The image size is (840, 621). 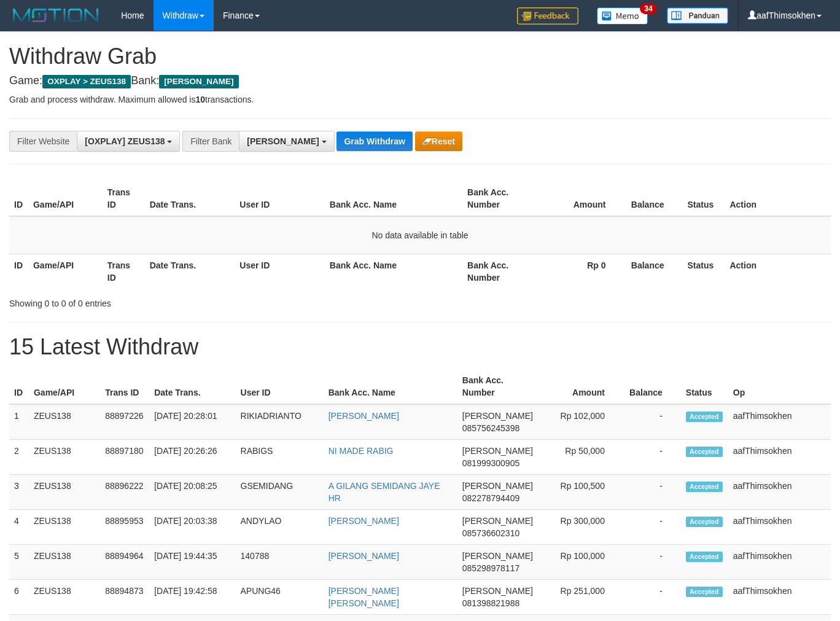 I want to click on td: Rp 300,000, so click(x=580, y=527).